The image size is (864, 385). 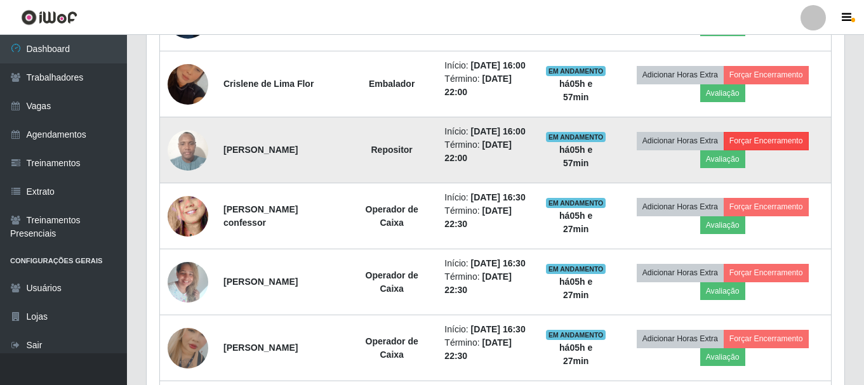 I want to click on img: 1740601468403.jpeg, so click(x=188, y=282).